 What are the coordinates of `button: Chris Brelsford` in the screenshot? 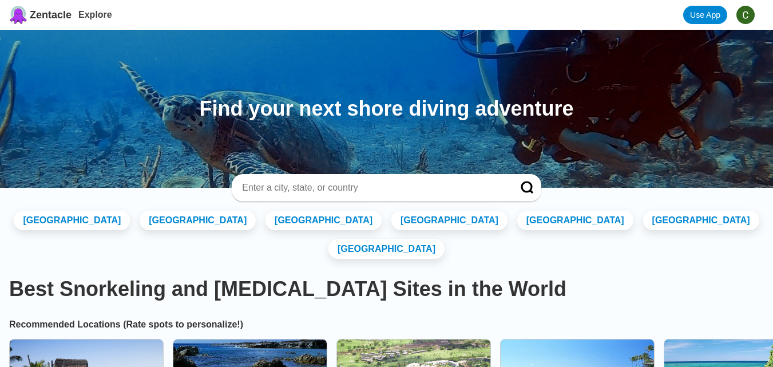 It's located at (748, 15).